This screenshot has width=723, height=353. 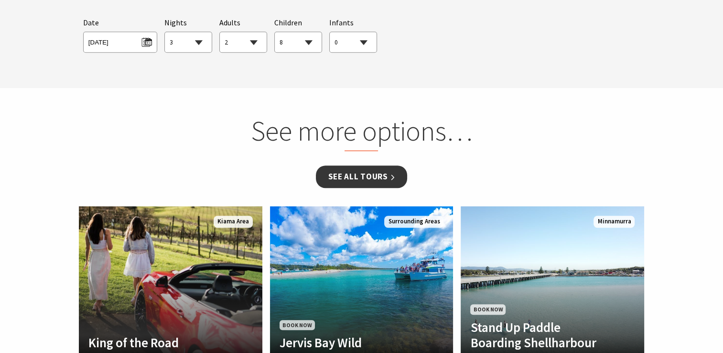 I want to click on div: Please choose your desired arrival date, so click(x=120, y=34).